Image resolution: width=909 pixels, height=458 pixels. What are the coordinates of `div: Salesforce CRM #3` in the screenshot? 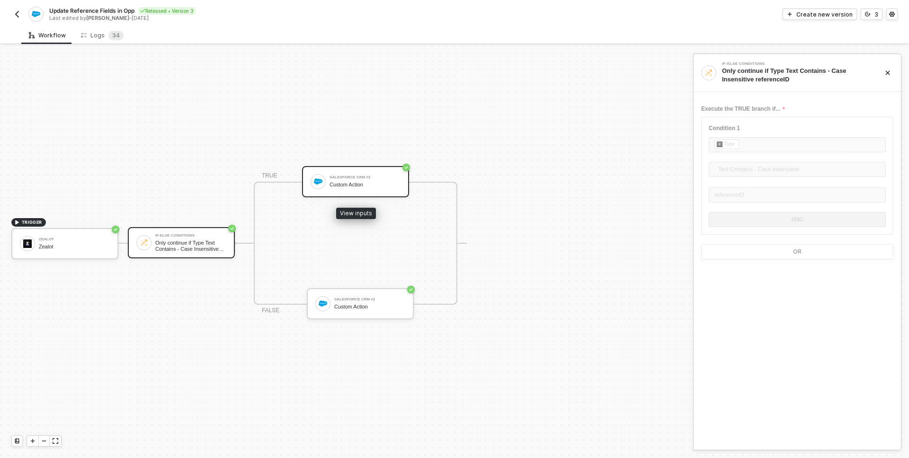 It's located at (365, 178).